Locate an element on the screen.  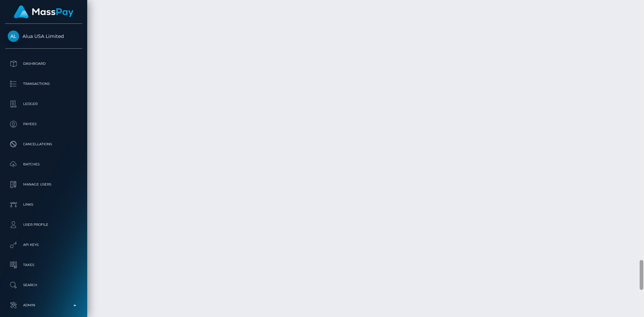
p: Search is located at coordinates (44, 285).